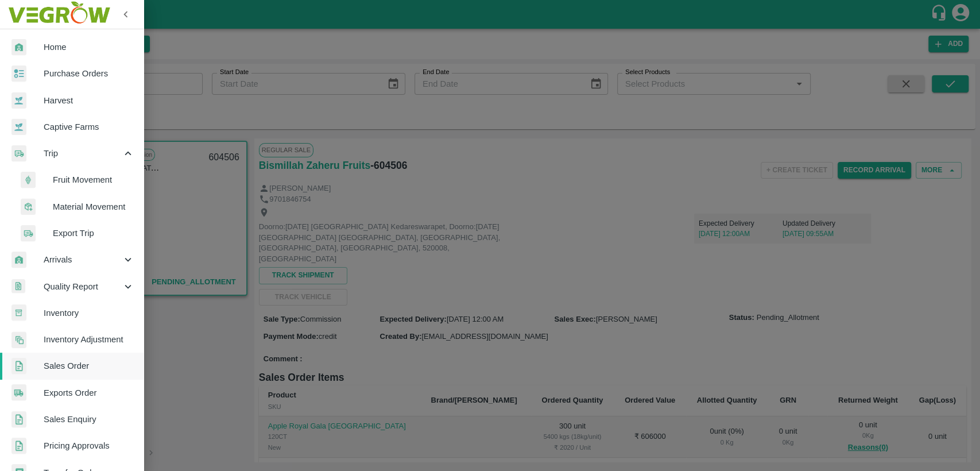 This screenshot has width=980, height=471. What do you see at coordinates (94, 233) in the screenshot?
I see `span: Export Trip` at bounding box center [94, 233].